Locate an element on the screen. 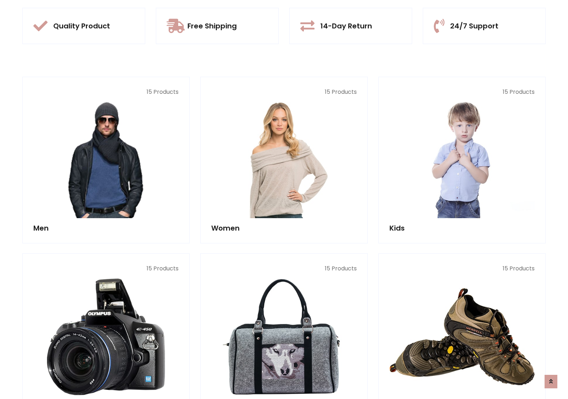 The width and height of the screenshot is (568, 399). h5: Quality Product is located at coordinates (82, 26).